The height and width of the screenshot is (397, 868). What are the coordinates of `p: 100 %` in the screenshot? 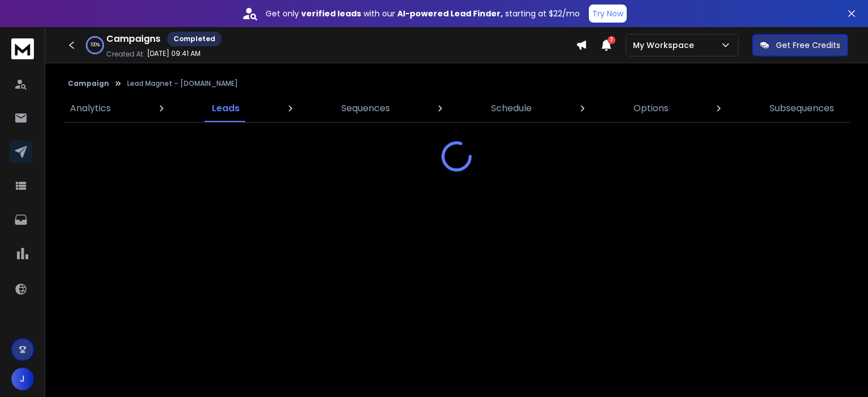 It's located at (95, 45).